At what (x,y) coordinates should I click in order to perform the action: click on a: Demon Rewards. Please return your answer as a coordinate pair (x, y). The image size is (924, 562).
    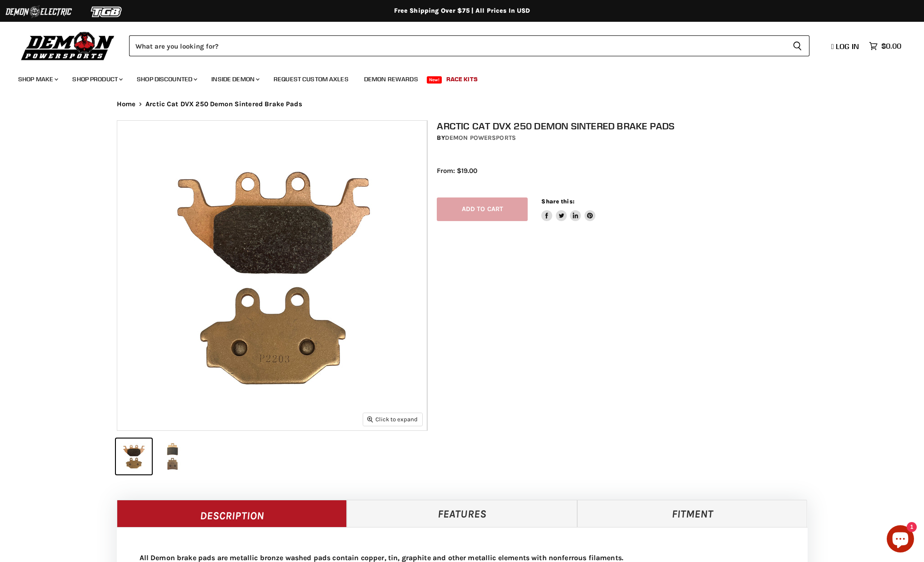
    Looking at the image, I should click on (391, 79).